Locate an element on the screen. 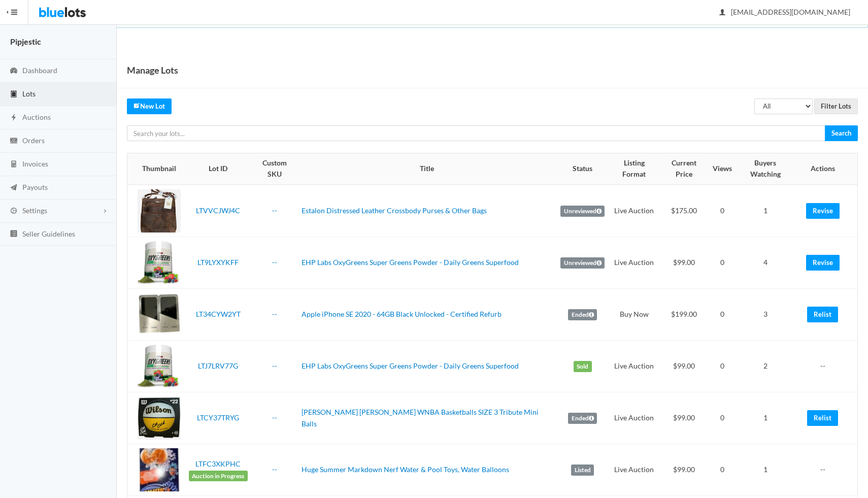 This screenshot has height=498, width=868. a: Estalon Distressed Leather Crossbody Purses & Other Bags is located at coordinates (394, 211).